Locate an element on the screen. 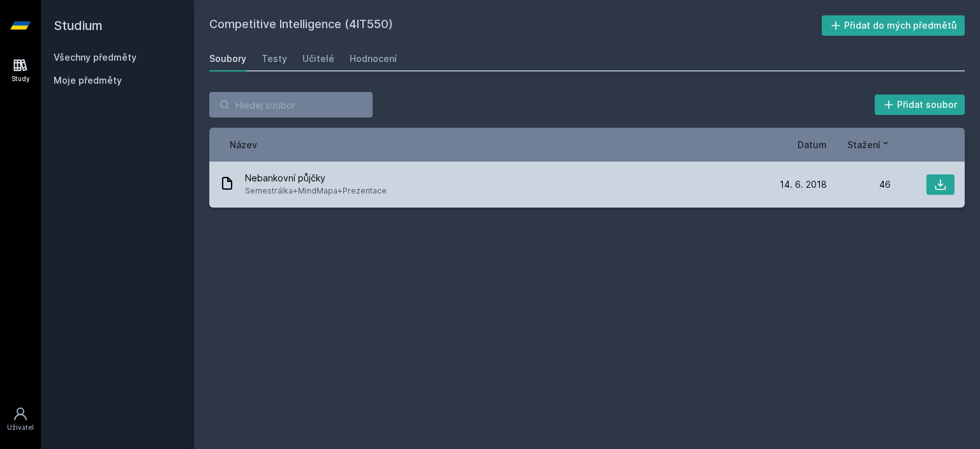 The height and width of the screenshot is (449, 980). input: Hledej soubor is located at coordinates (291, 105).